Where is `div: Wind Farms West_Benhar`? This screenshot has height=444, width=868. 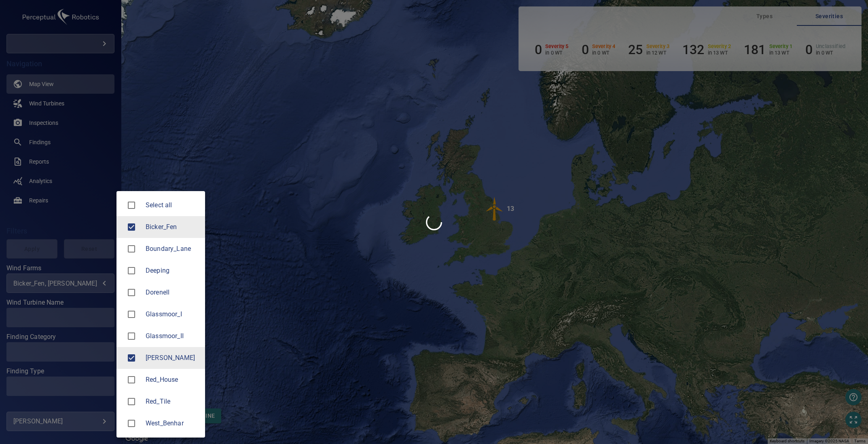 div: Wind Farms West_Benhar is located at coordinates (172, 424).